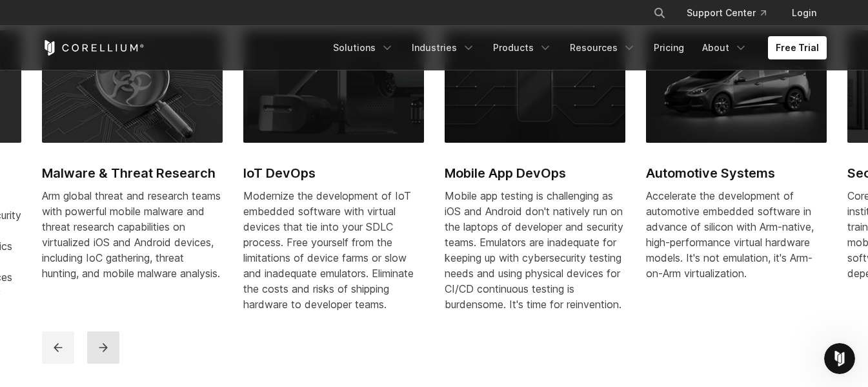 The height and width of the screenshot is (387, 868). Describe the element at coordinates (334, 86) in the screenshot. I see `img: IoT DevOps` at that location.